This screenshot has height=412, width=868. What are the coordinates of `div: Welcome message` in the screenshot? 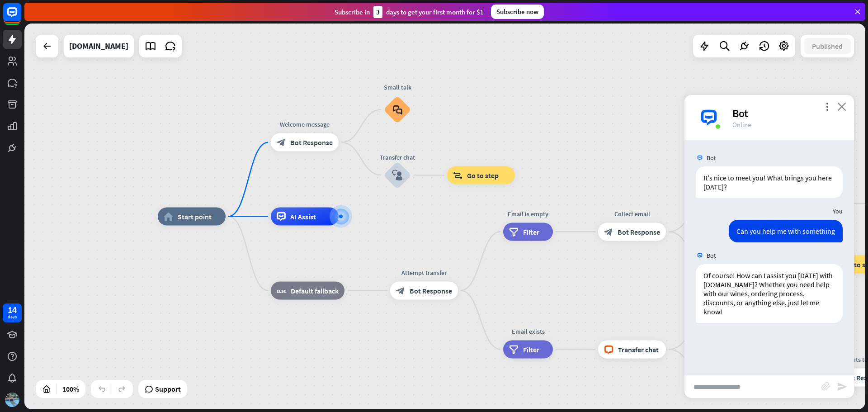 It's located at (305, 124).